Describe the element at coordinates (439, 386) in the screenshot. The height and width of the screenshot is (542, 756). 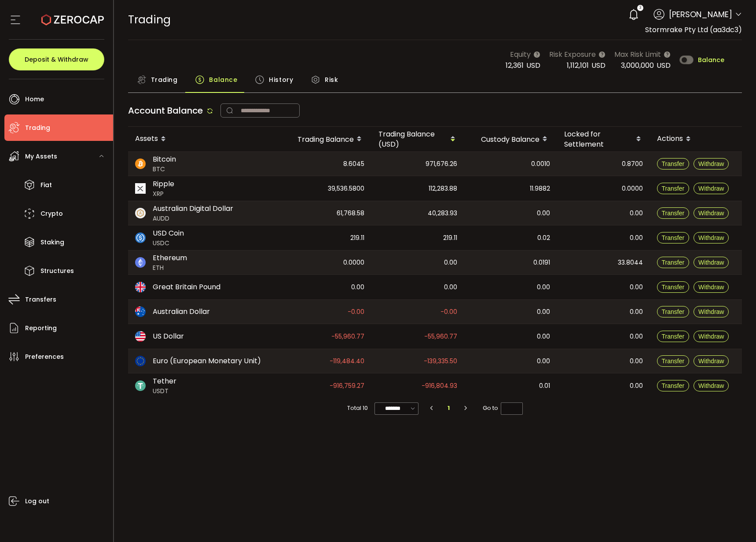
I see `span: -916,804.93` at that location.